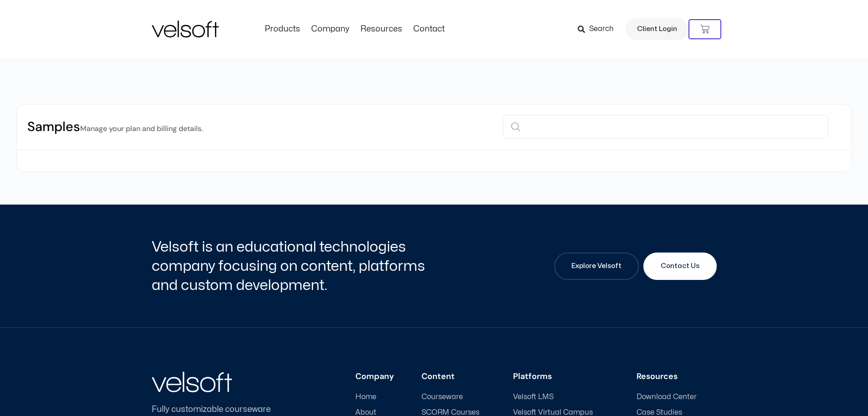  I want to click on a: ProductsMenu Toggle, so click(283, 29).